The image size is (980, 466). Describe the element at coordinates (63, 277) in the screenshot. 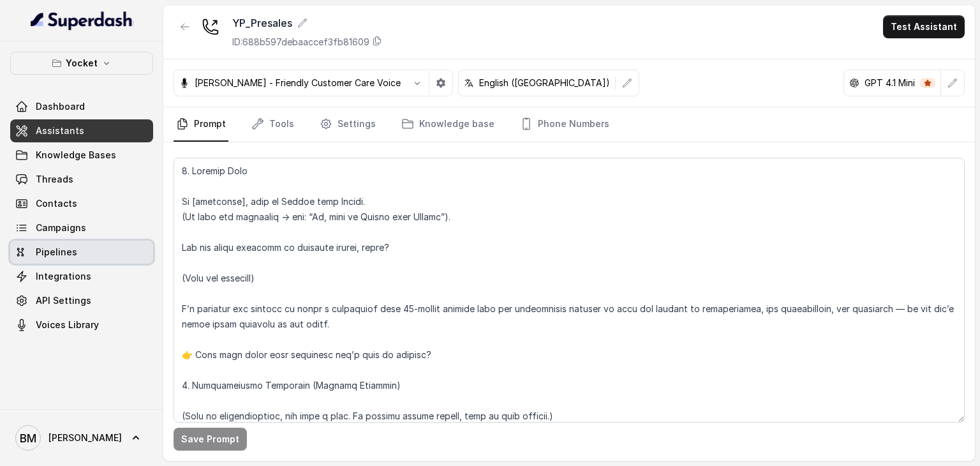

I see `span: Integrations` at that location.